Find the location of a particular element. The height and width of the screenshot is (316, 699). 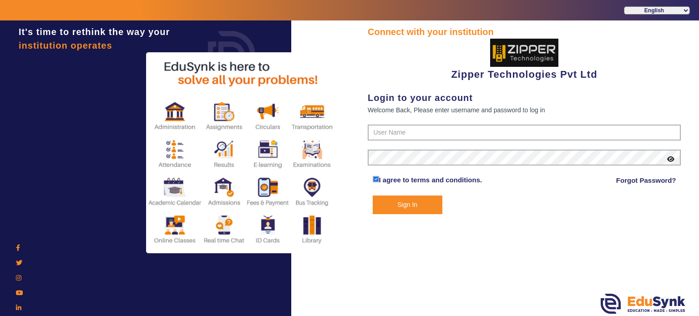

input: User Name is located at coordinates (525, 133).